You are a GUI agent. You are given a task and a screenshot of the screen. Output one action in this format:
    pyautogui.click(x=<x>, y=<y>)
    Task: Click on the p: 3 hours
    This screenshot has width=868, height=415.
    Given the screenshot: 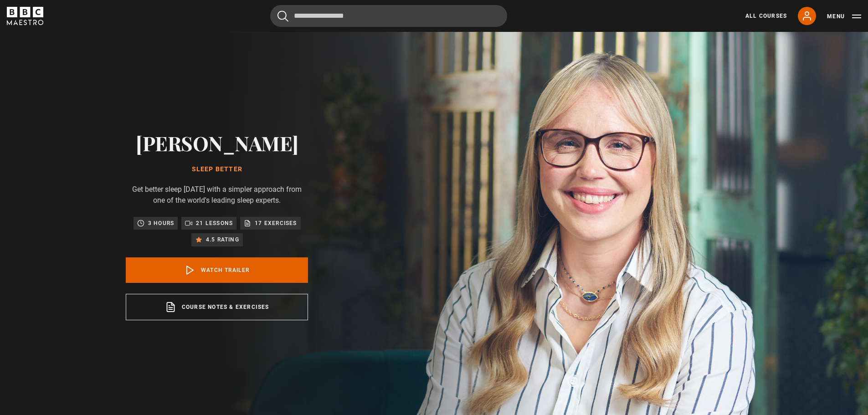 What is the action you would take?
    pyautogui.click(x=161, y=223)
    